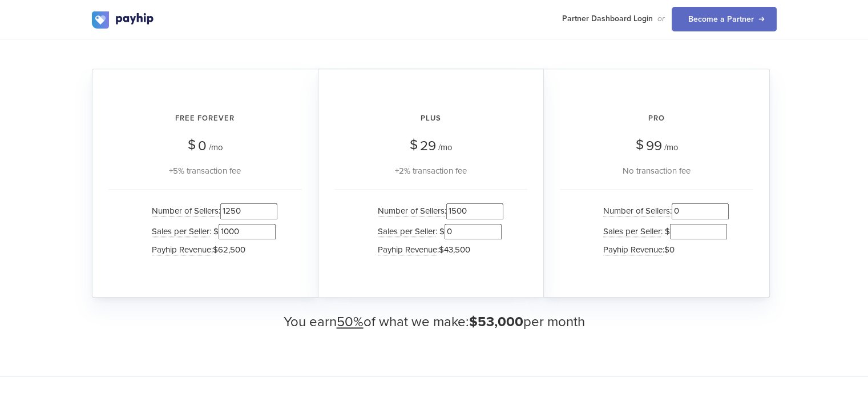 This screenshot has width=868, height=417. What do you see at coordinates (431, 118) in the screenshot?
I see `h2: Plus` at bounding box center [431, 118].